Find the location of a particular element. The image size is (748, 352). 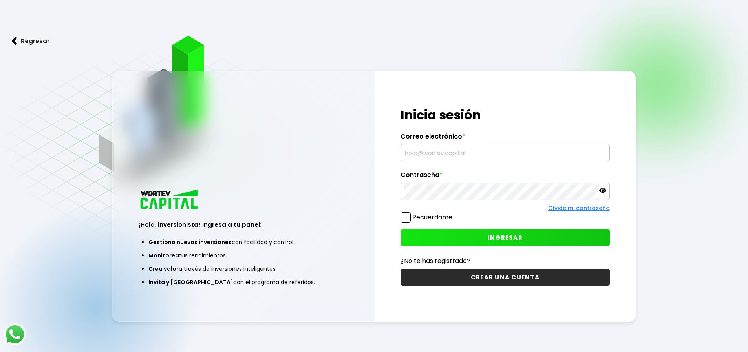

li: con el programa de referidos. is located at coordinates (243, 282).